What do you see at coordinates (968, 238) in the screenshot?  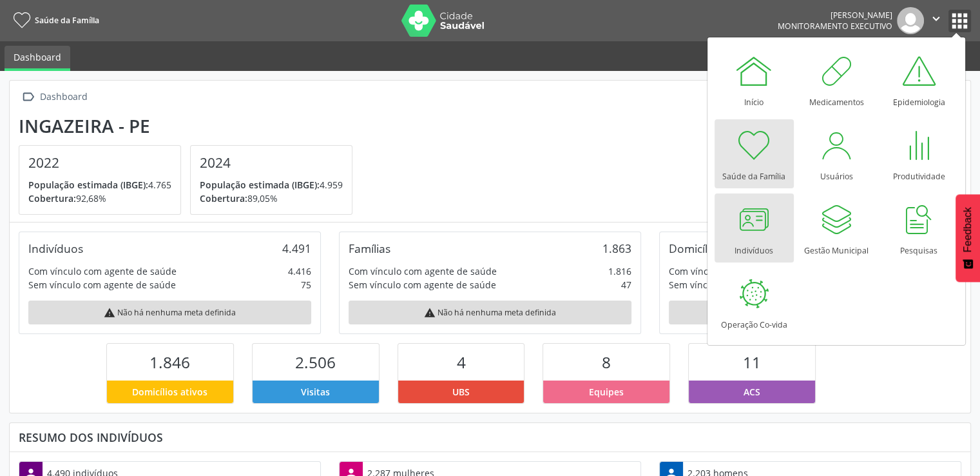 I see `button: Feedback - Mostrar pesquisa` at bounding box center [968, 238].